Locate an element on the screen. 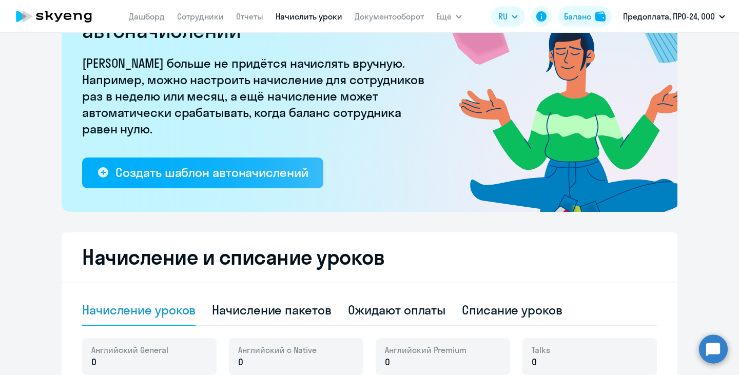 This screenshot has width=739, height=375. span: Английский Premium is located at coordinates (426, 350).